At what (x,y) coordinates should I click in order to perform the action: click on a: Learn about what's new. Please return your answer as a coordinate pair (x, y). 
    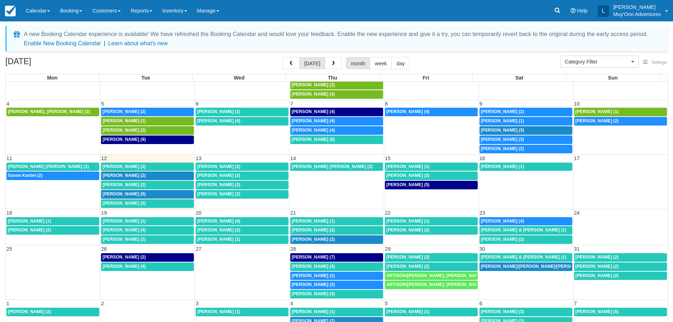
    Looking at the image, I should click on (138, 43).